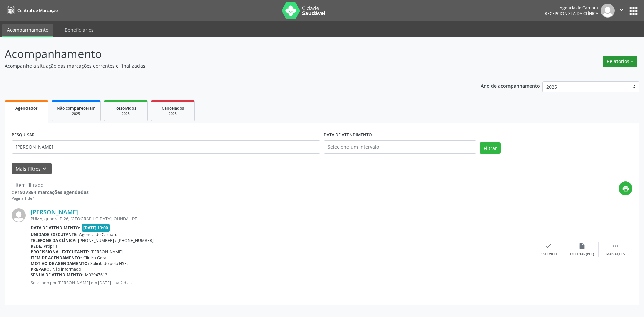 This screenshot has width=644, height=317. What do you see at coordinates (510, 85) in the screenshot?
I see `p: Ano de acompanhamento` at bounding box center [510, 85].